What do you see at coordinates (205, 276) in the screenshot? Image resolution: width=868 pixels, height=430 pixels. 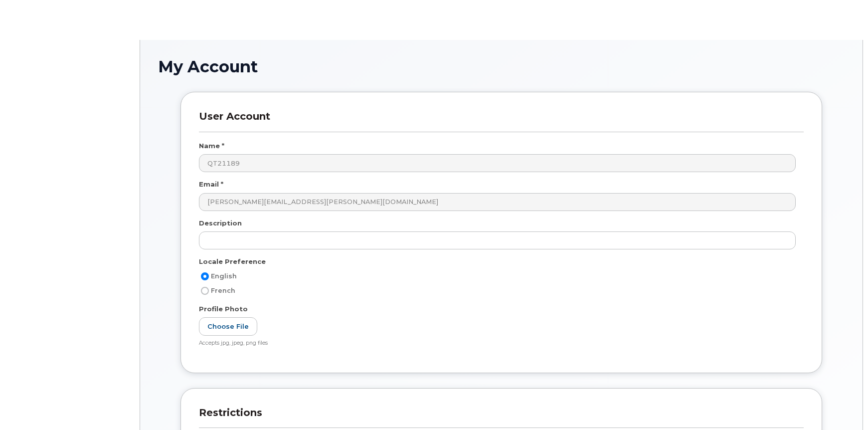 I see `input: English` at bounding box center [205, 276].